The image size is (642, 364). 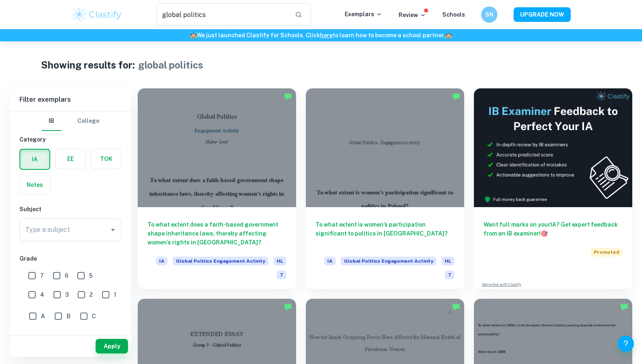 What do you see at coordinates (326, 35) in the screenshot?
I see `a: here` at bounding box center [326, 35].